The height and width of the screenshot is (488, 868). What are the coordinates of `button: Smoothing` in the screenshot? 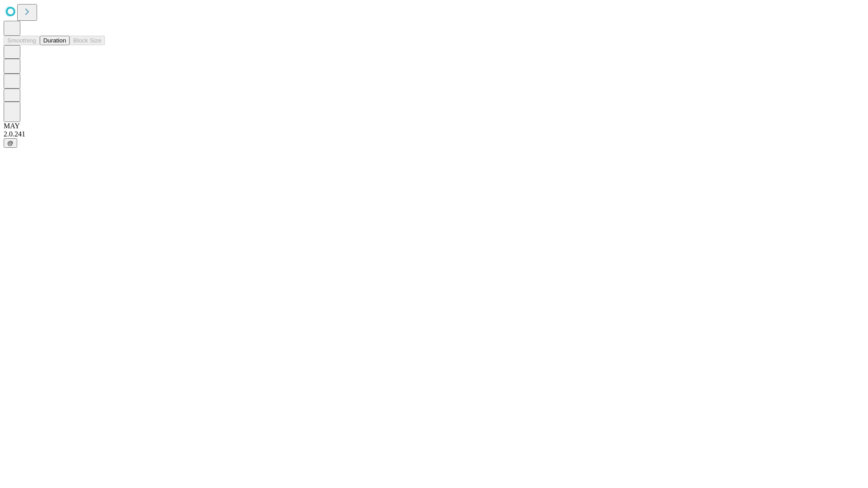 It's located at (22, 40).